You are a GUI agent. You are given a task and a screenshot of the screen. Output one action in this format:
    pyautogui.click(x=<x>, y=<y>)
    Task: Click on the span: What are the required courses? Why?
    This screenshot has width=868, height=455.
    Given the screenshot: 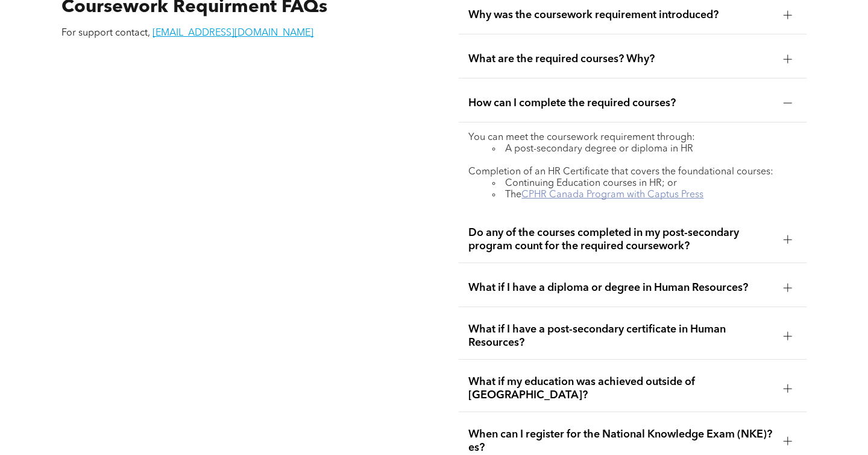 What is the action you would take?
    pyautogui.click(x=621, y=59)
    